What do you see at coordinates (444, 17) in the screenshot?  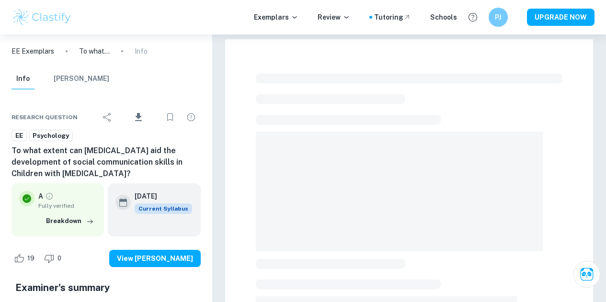 I see `div: Schools` at bounding box center [444, 17].